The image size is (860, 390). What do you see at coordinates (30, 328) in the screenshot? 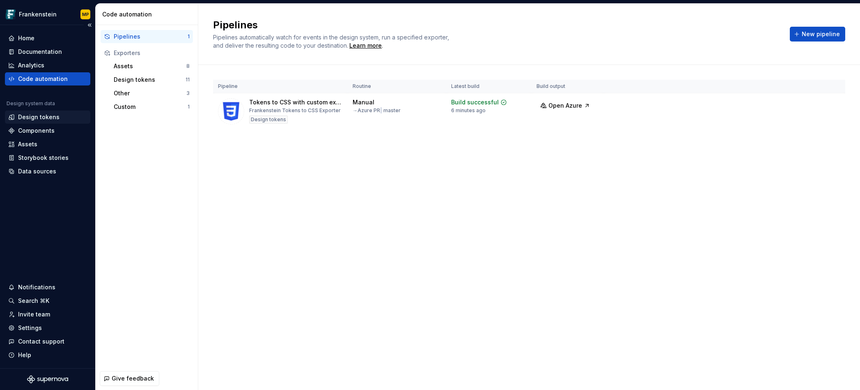
I see `div: Settings` at bounding box center [30, 328].